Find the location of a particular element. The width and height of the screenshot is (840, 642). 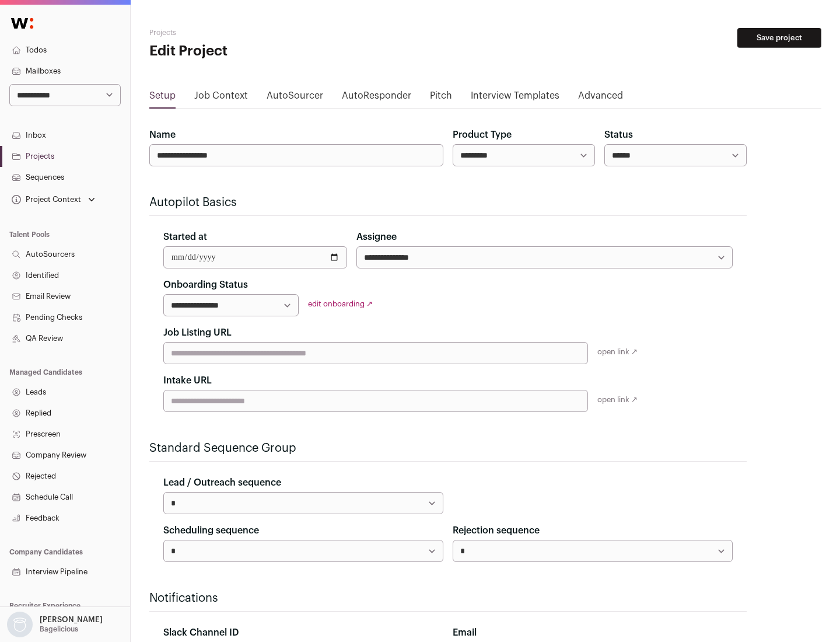

h2: Notifications is located at coordinates (448, 599).